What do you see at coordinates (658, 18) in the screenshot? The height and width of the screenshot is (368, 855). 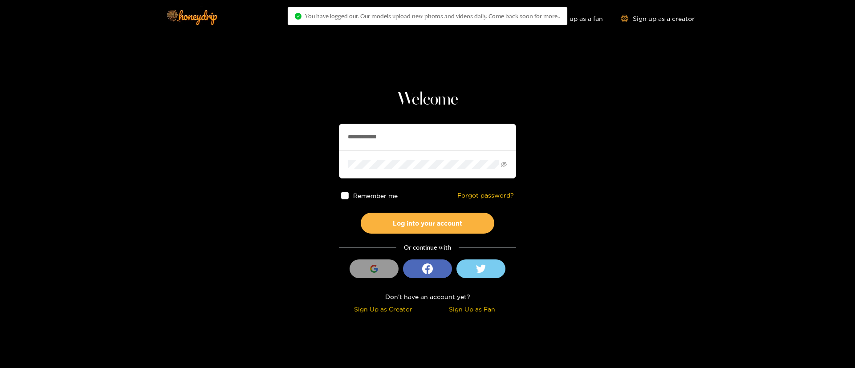 I see `a: Sign up as a creator` at bounding box center [658, 18].